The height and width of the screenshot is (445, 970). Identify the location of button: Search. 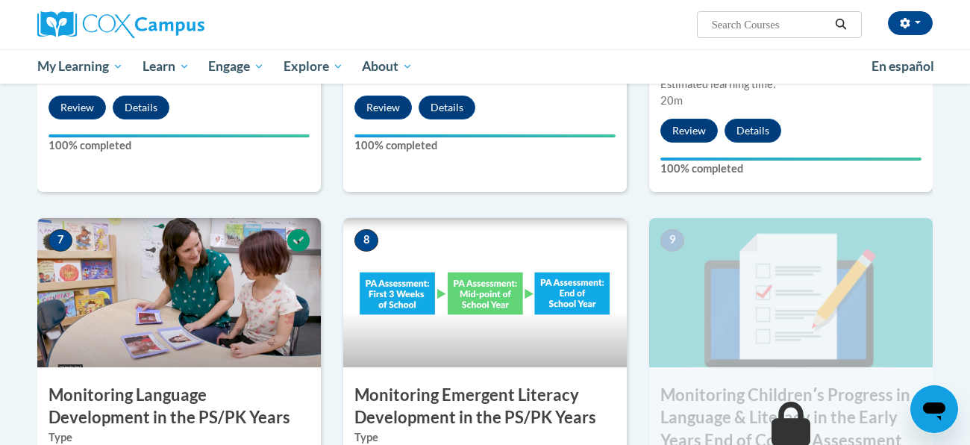
(841, 25).